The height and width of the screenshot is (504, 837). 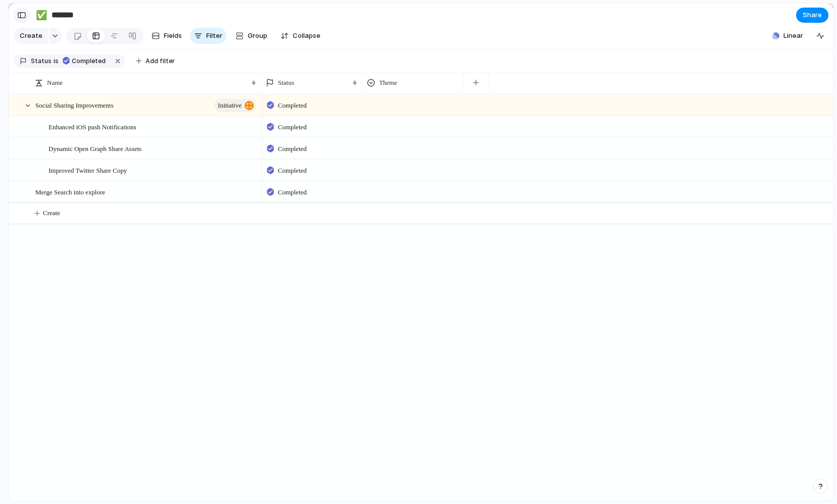 I want to click on span: Enhanced iOS push Notifications, so click(x=93, y=127).